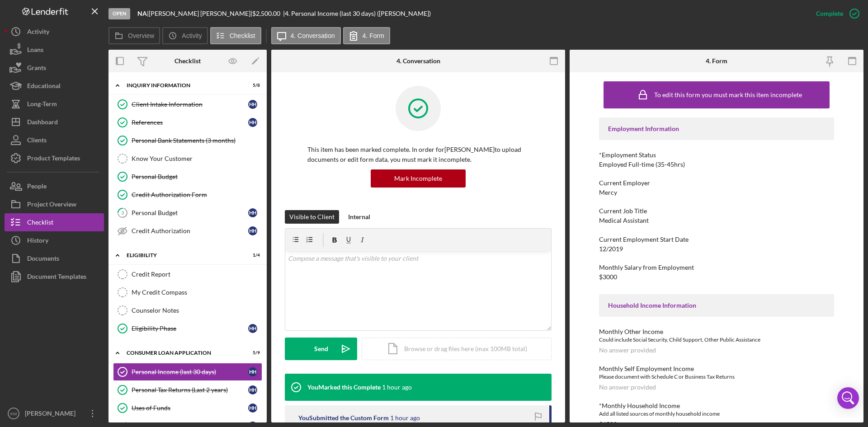 This screenshot has width=868, height=427. Describe the element at coordinates (418, 61) in the screenshot. I see `div: 4. Conversation` at that location.